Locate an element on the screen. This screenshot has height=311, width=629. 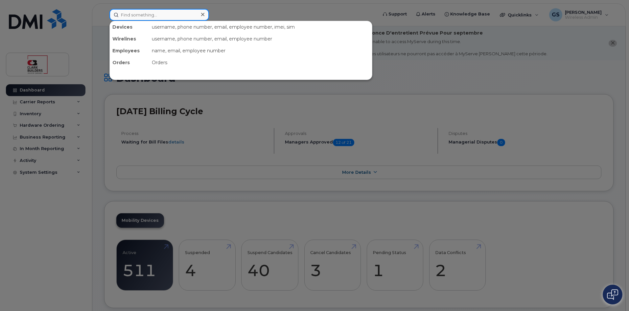
div: Employees is located at coordinates (130, 51).